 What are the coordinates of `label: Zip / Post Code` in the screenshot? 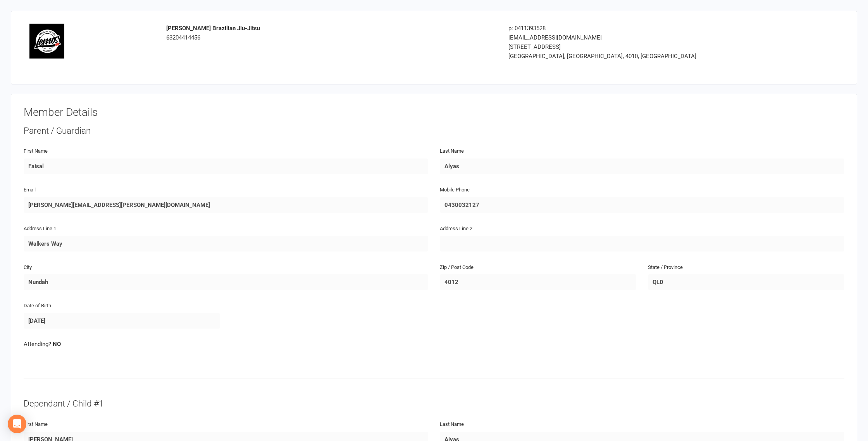 It's located at (457, 267).